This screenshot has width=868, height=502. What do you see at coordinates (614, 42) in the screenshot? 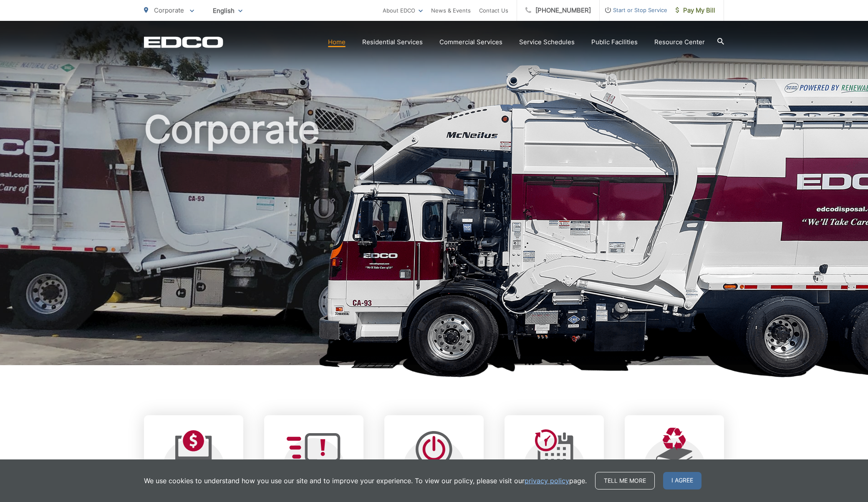
I see `a: Public Facilities` at bounding box center [614, 42].